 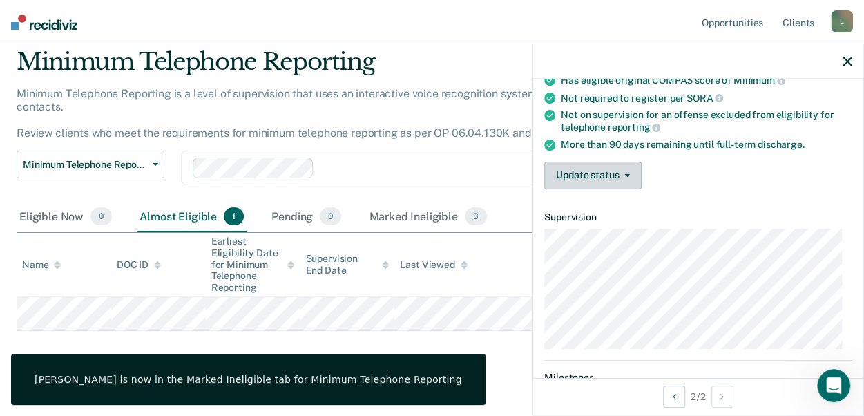 I want to click on div: Eligible Now, so click(x=66, y=217).